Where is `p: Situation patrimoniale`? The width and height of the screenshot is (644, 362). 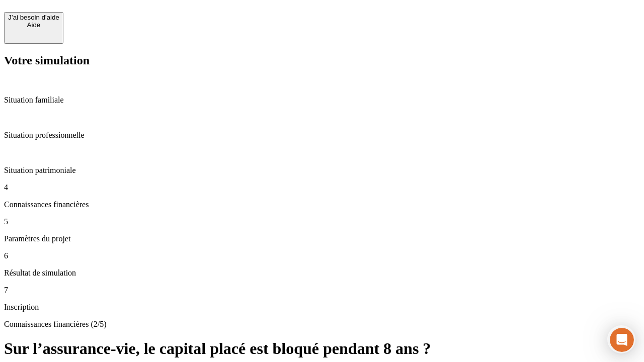 p: Situation patrimoniale is located at coordinates (322, 170).